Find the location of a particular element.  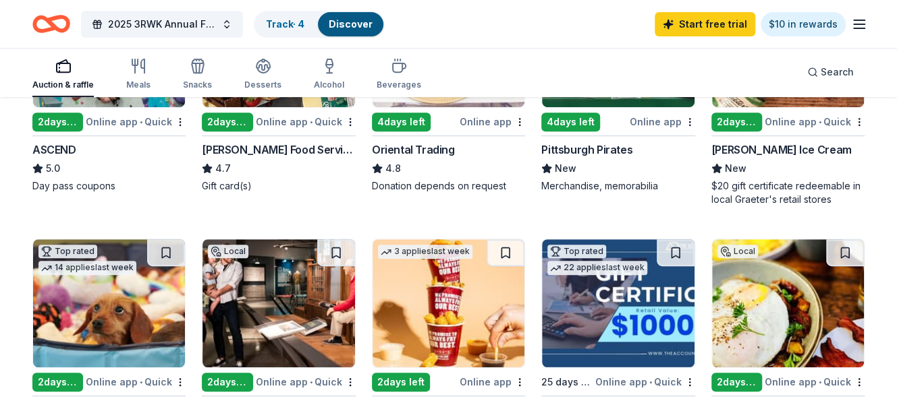

button: Beverages is located at coordinates (399, 75).